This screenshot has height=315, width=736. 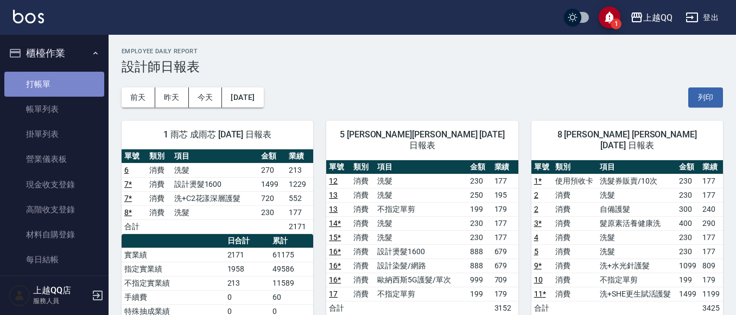 What do you see at coordinates (247, 241) in the screenshot?
I see `th: 日合計` at bounding box center [247, 241].